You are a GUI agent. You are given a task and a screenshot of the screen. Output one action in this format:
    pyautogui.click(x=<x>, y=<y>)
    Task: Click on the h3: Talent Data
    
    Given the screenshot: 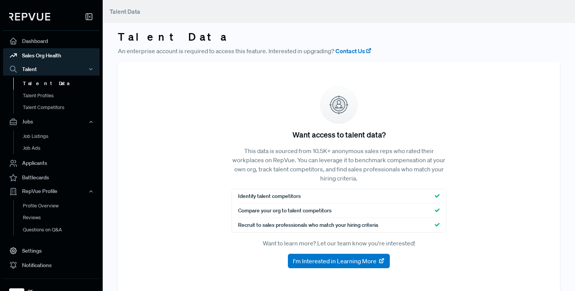 What is the action you would take?
    pyautogui.click(x=339, y=37)
    